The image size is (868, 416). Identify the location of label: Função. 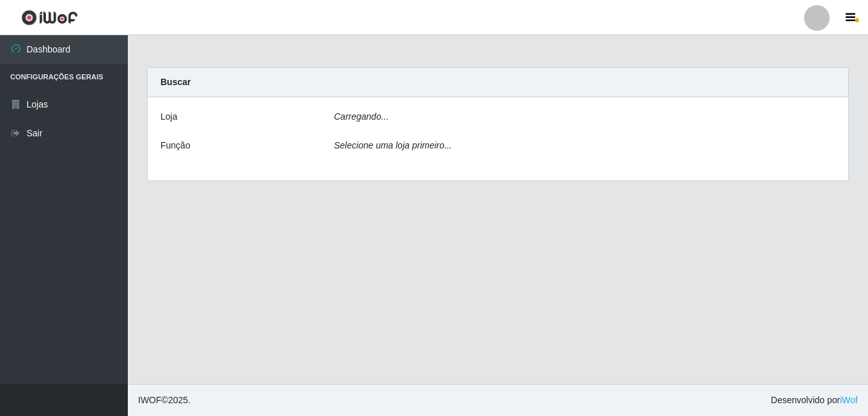
(175, 145).